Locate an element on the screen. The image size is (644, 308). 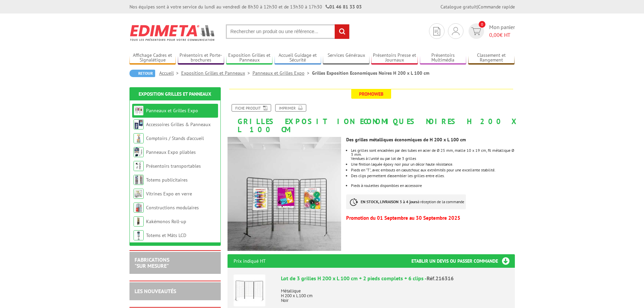
a: Accueil Guidage et Sécurité is located at coordinates (298, 58).